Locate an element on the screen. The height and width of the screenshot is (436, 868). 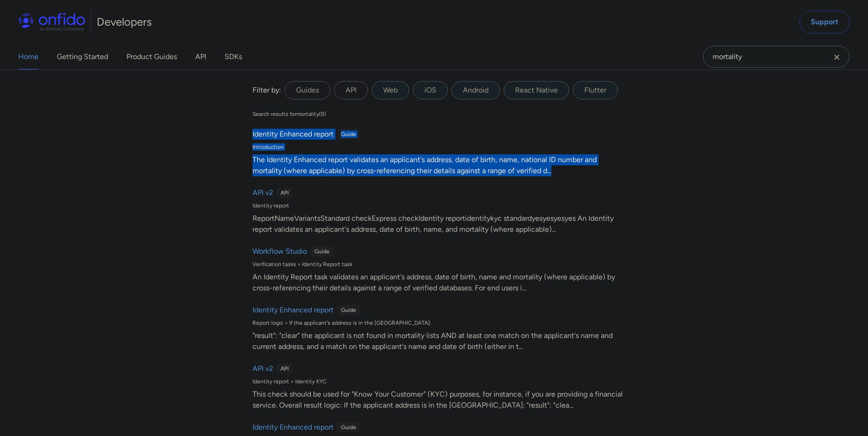
a: Workflow StudioGuideVerification tasks > Identity Report taskAn Identity Report task validates an... is located at coordinates (438, 270).